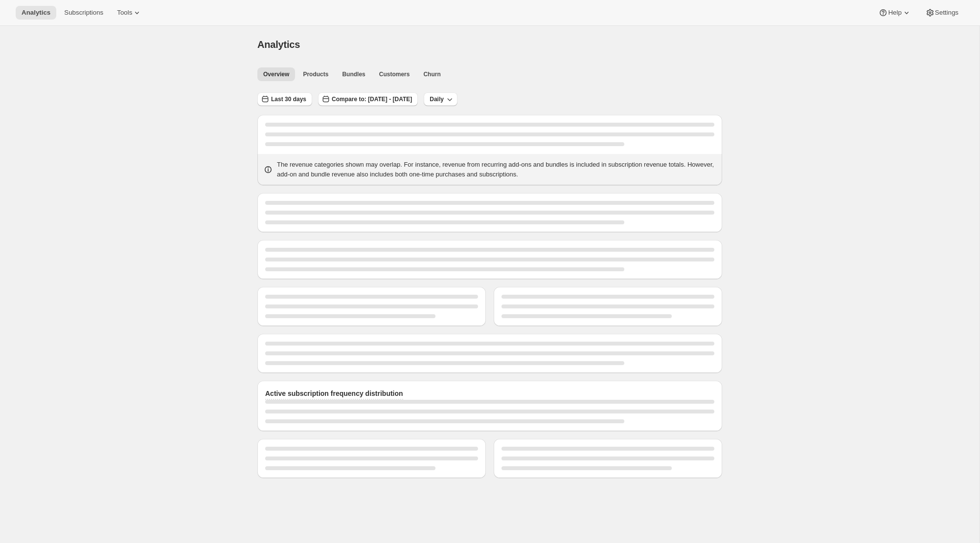 This screenshot has width=980, height=543. What do you see at coordinates (496, 170) in the screenshot?
I see `p: The revenue categories shown may overlap. For instance, revenue from recurring add-ons and bundle...` at bounding box center [496, 170].